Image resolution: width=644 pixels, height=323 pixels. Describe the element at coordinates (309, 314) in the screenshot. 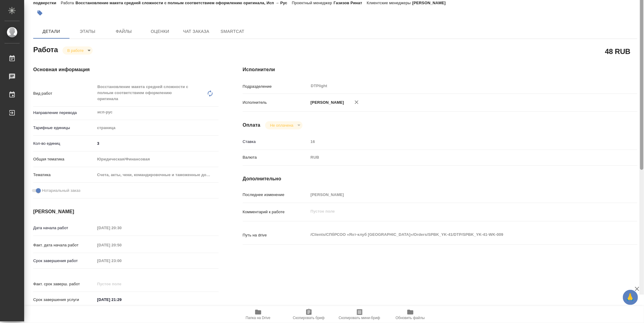

I see `button: Скопировать бриф` at that location.